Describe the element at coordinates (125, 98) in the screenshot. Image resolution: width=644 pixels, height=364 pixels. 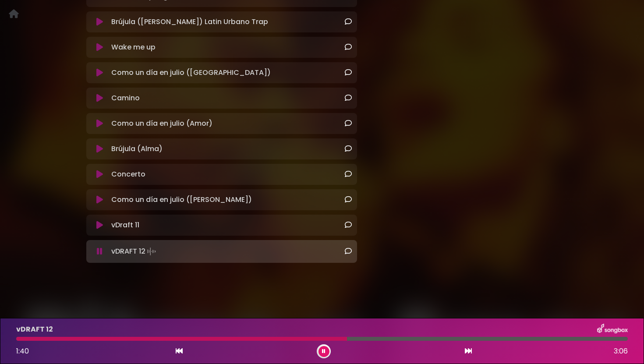
I see `p: Camino` at that location.